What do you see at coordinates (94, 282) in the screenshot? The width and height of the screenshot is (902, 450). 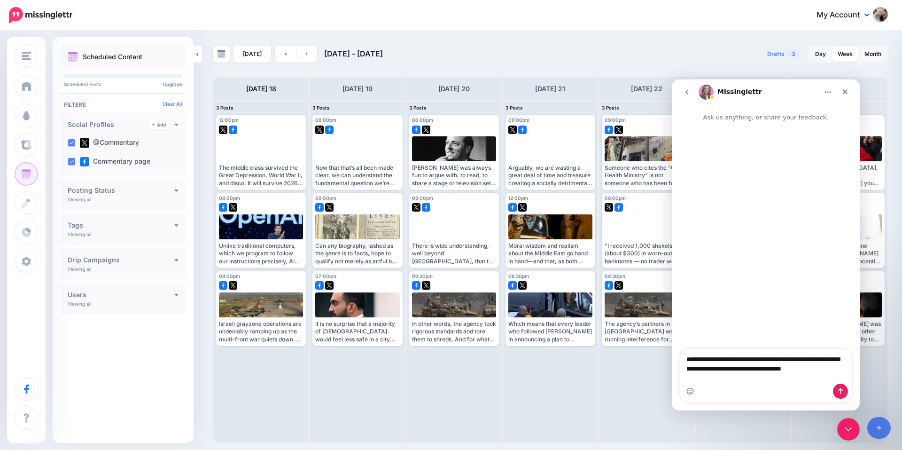 I see `textarea: Message…` at bounding box center [94, 282].